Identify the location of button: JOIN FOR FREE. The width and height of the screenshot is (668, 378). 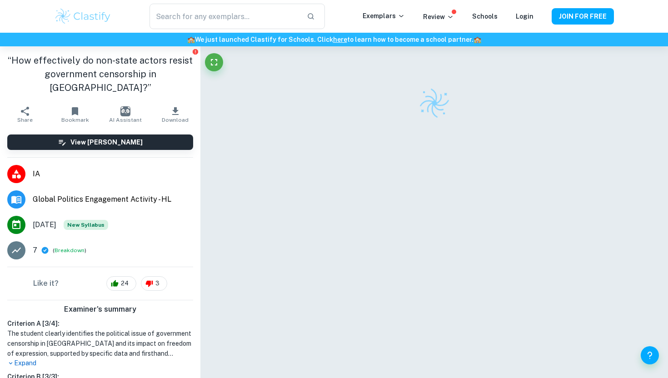
(583, 16).